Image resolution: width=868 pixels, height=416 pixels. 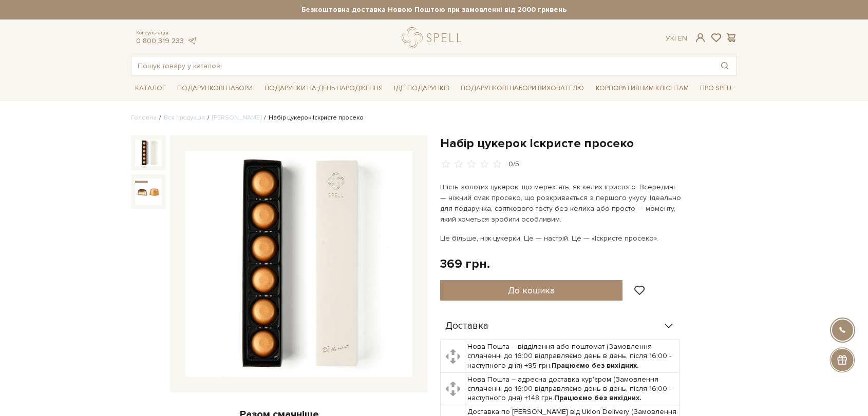 I want to click on td: Нова Пошта – відділення або поштомат (Замовлення сплаченні до 16:00 відправляємо день в день, піс..., so click(x=572, y=357).